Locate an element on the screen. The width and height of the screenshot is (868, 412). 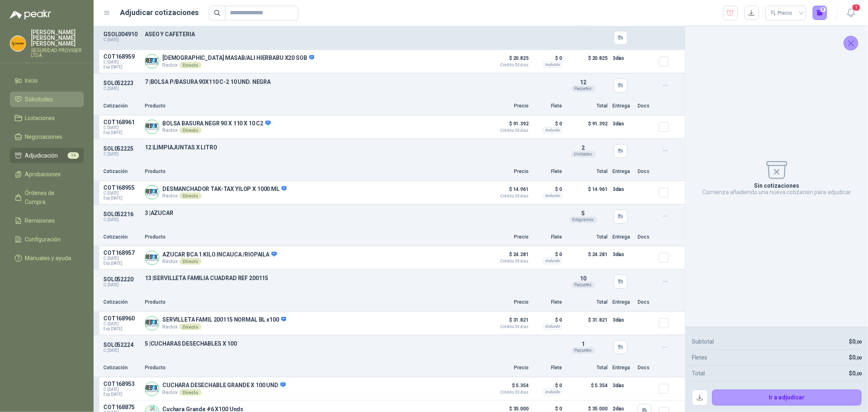
span: 1 is located at coordinates (856, 8).